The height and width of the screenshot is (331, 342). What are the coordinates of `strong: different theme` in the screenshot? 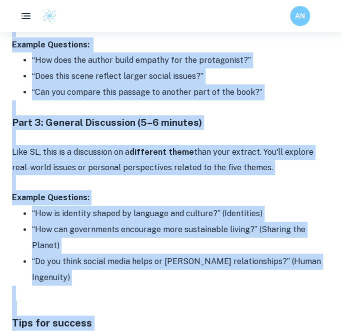 It's located at (161, 152).